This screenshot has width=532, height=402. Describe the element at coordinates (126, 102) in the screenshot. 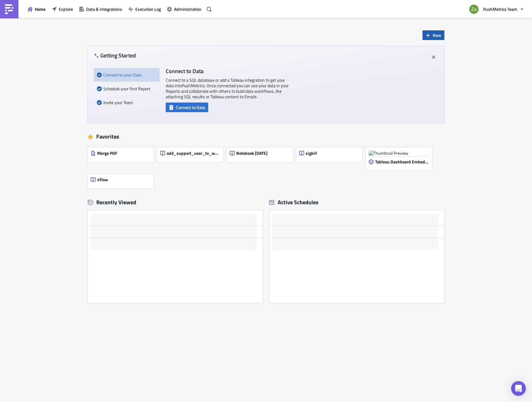

I see `div: Invite your Team` at that location.